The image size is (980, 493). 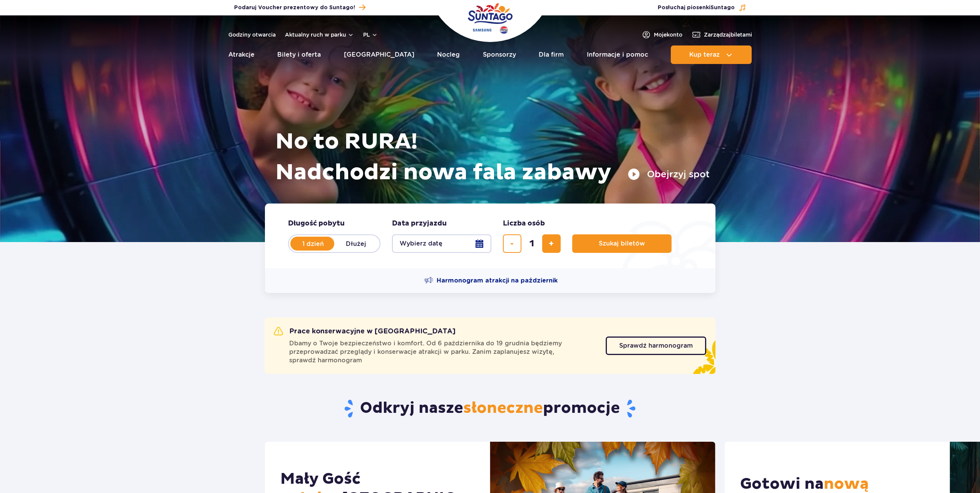 What do you see at coordinates (500, 55) in the screenshot?
I see `a: Sponsorzy` at bounding box center [500, 55].